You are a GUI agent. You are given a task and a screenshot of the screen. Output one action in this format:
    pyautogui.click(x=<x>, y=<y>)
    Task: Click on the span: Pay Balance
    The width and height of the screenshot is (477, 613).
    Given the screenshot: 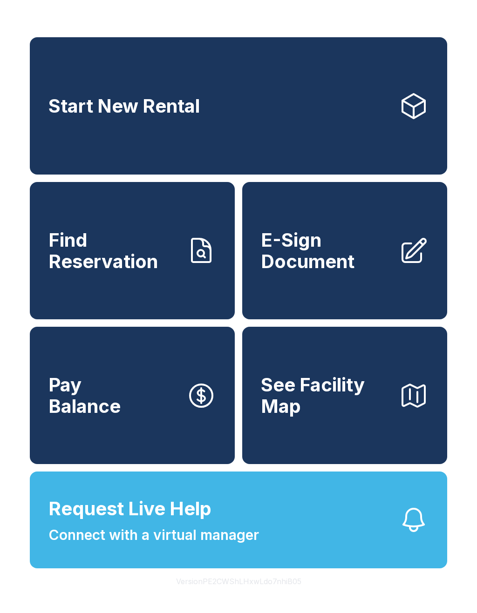 What is the action you would take?
    pyautogui.click(x=84, y=395)
    